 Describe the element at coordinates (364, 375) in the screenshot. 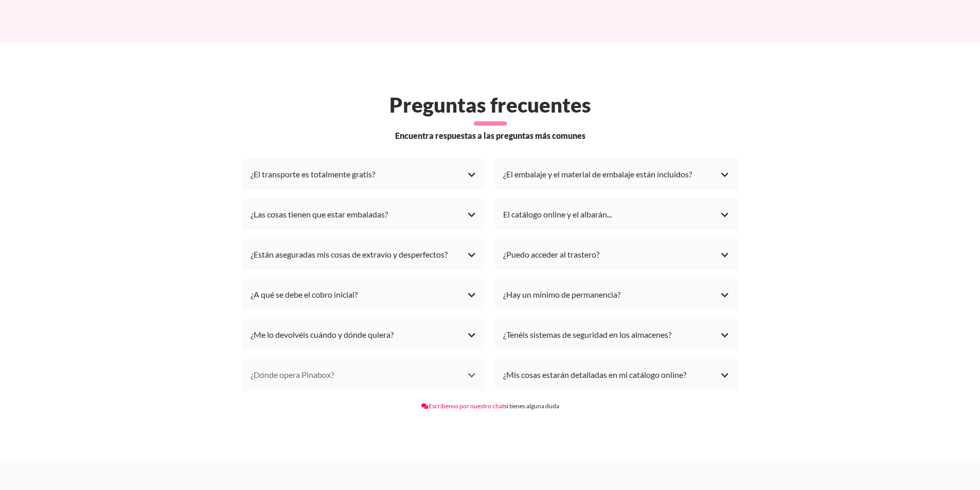

I see `div: ¿Dónde opera Pinabox?` at that location.